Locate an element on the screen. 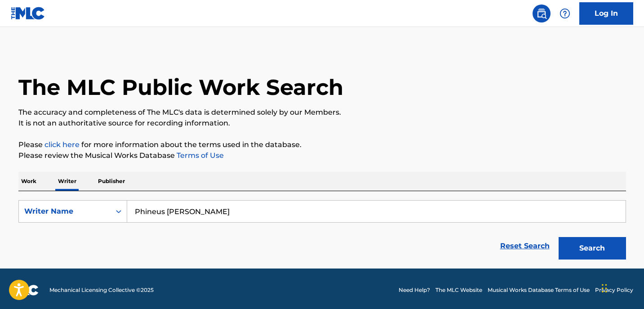 Image resolution: width=644 pixels, height=309 pixels. img: MLC Logo is located at coordinates (28, 13).